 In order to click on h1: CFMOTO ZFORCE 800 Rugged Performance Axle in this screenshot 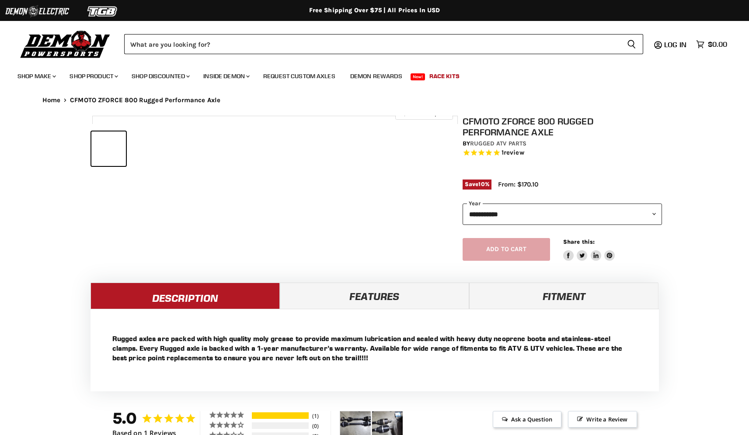, I will do `click(562, 127)`.